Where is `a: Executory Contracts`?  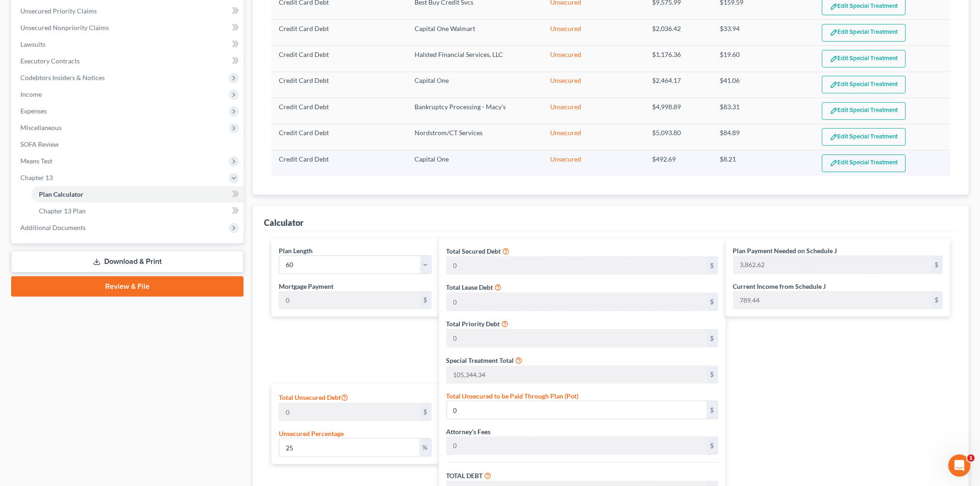 a: Executory Contracts is located at coordinates (129, 61).